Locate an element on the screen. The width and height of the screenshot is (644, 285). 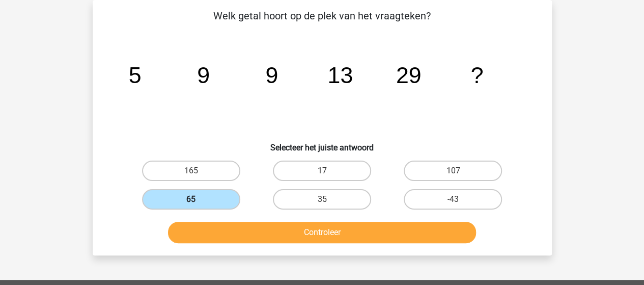
label: -43 is located at coordinates (452, 199).